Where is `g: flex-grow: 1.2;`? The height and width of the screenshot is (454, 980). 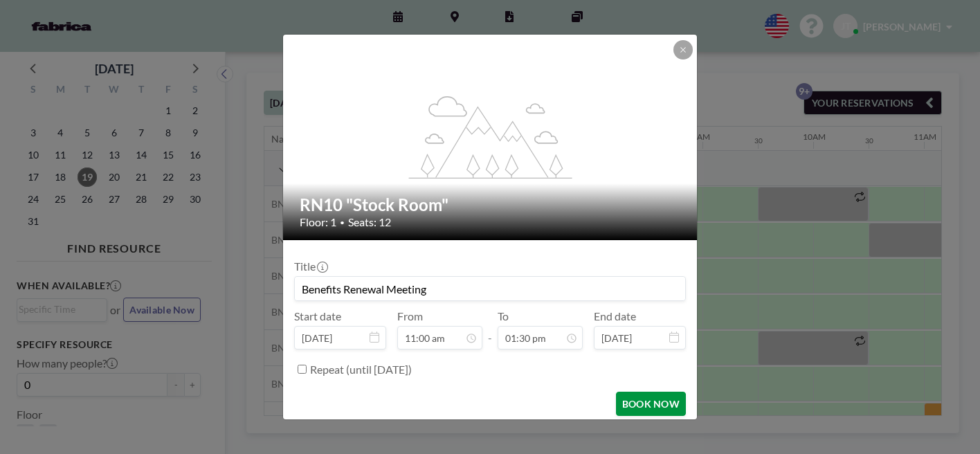
g: flex-grow: 1.2; is located at coordinates (491, 136).